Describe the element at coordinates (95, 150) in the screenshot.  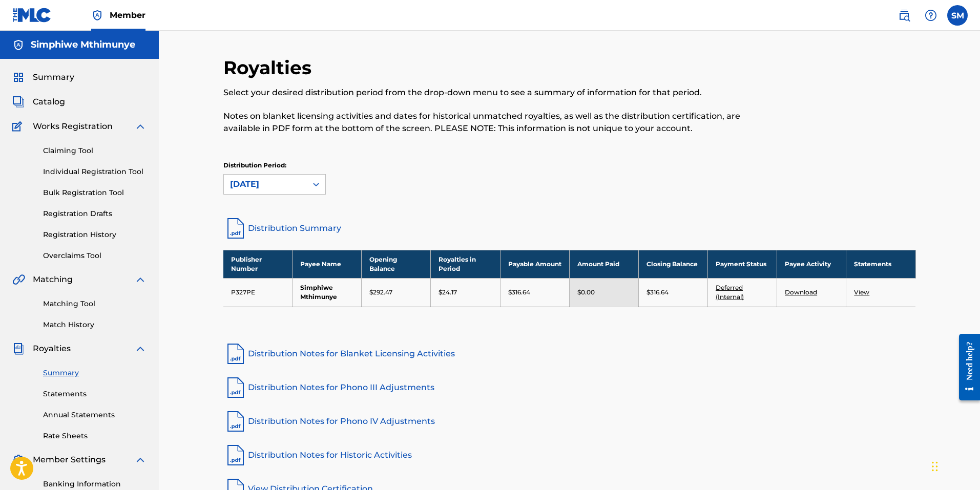
I see `a: Claiming Tool` at that location.